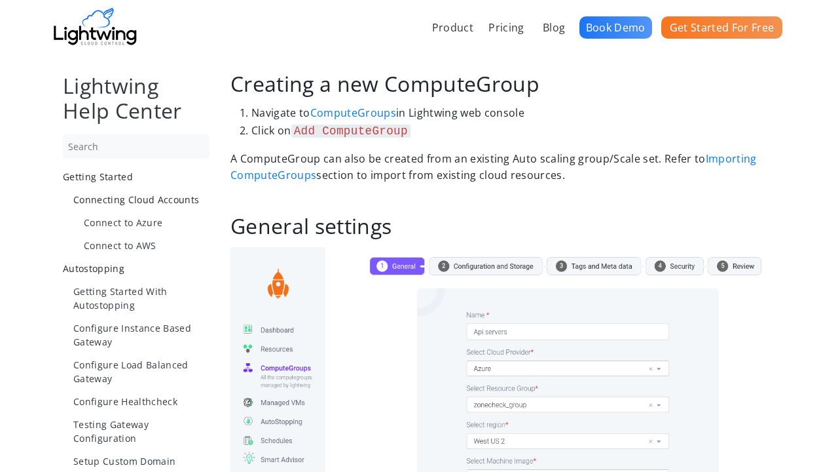 The image size is (838, 472). What do you see at coordinates (513, 113) in the screenshot?
I see `li: Navigate to in Lightwing web console` at bounding box center [513, 113].